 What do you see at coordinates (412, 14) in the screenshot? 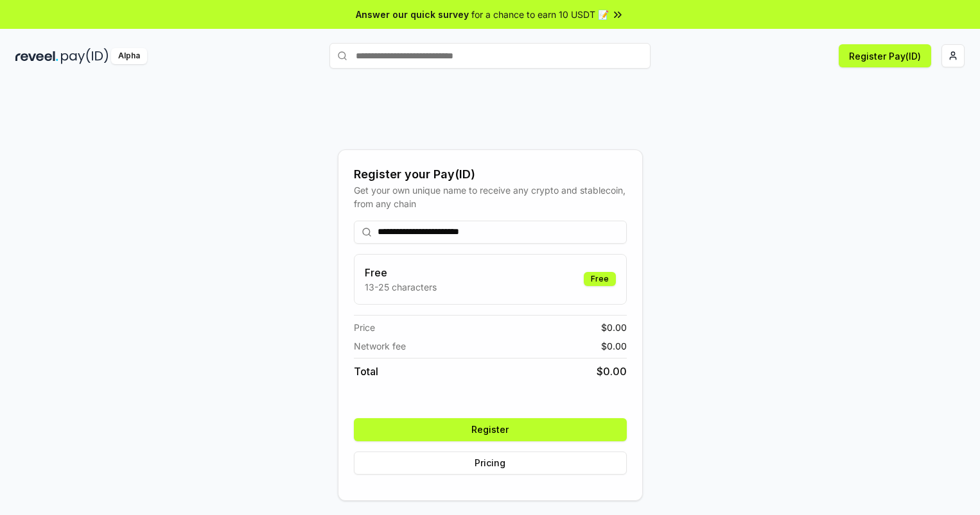
I see `span: Answer our quick survey` at bounding box center [412, 14].